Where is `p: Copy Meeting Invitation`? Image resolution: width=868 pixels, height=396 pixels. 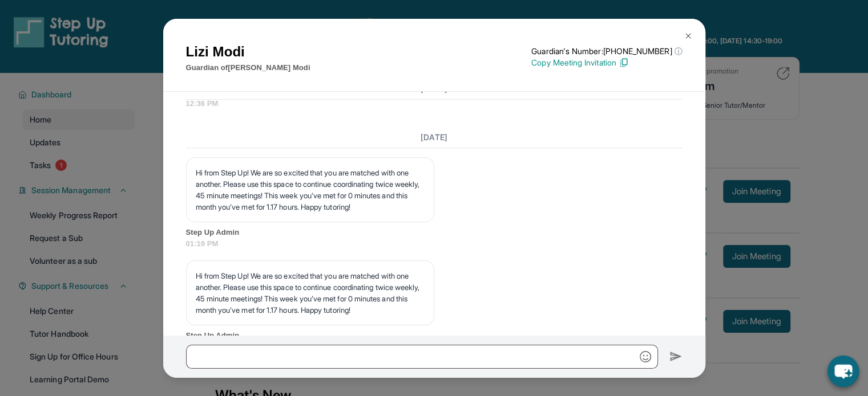 p: Copy Meeting Invitation is located at coordinates (606, 63).